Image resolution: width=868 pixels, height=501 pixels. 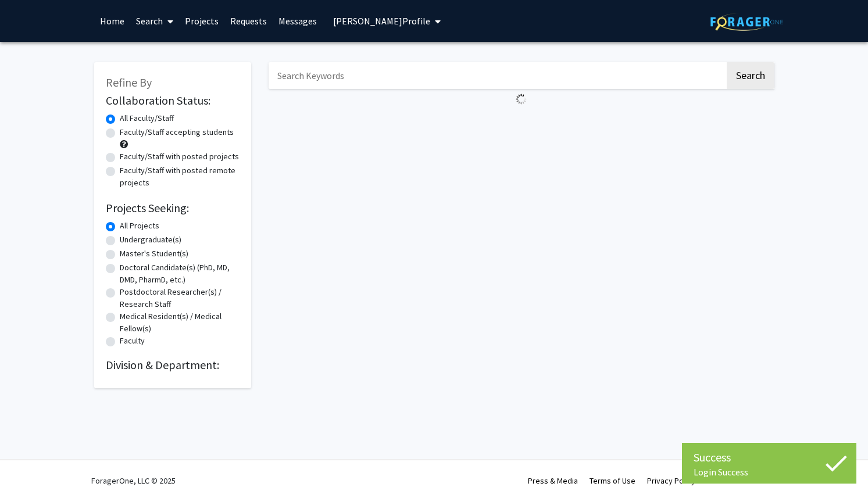 I want to click on input: Search Keywords, so click(x=497, y=76).